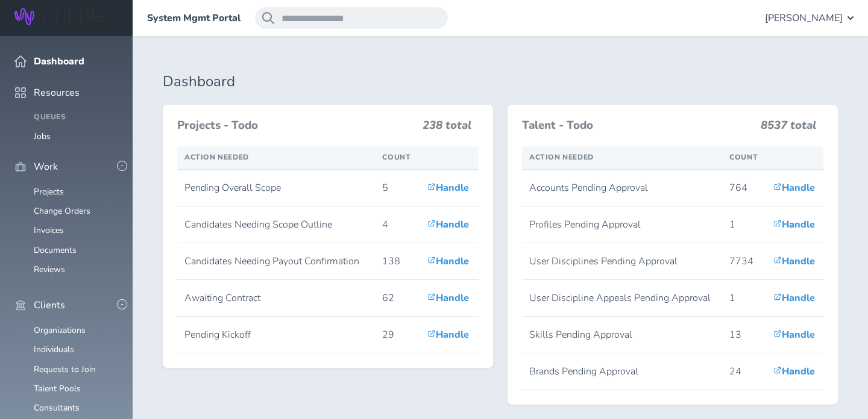 This screenshot has width=868, height=419. I want to click on span: Dashboard, so click(59, 61).